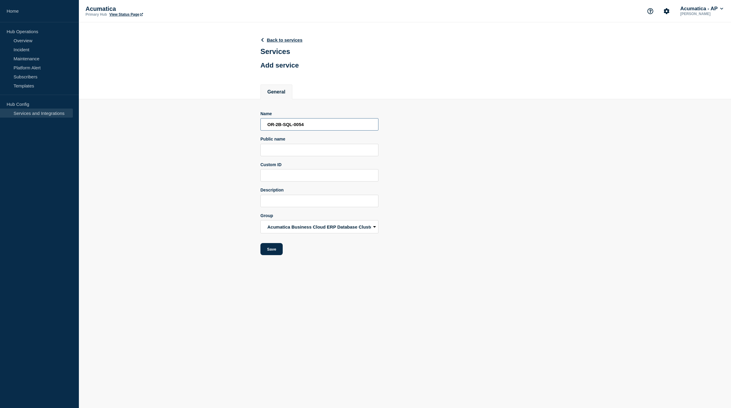 The image size is (731, 408). What do you see at coordinates (320, 175) in the screenshot?
I see `input: Custom ID` at bounding box center [320, 175].